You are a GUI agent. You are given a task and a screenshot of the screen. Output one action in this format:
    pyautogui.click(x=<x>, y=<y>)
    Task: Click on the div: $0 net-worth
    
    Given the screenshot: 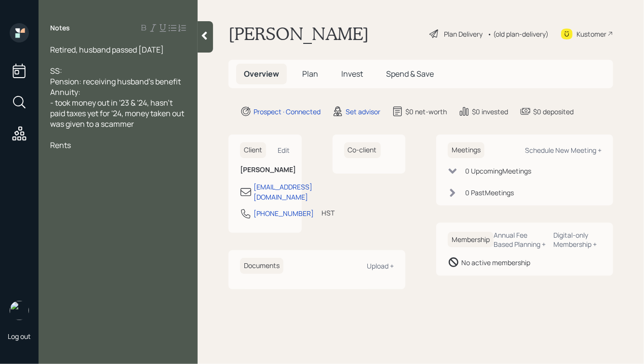 What is the action you would take?
    pyautogui.click(x=426, y=111)
    